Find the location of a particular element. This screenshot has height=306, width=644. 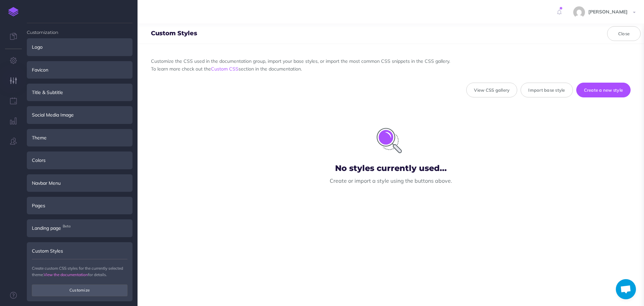

h4: Customization is located at coordinates (79, 29).